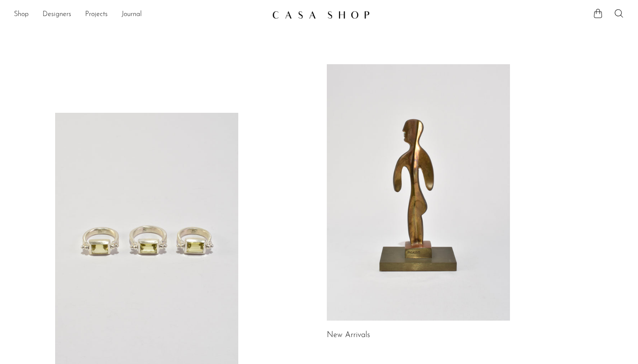 The image size is (638, 364). I want to click on ul: NEW HEADER MENU, so click(139, 15).